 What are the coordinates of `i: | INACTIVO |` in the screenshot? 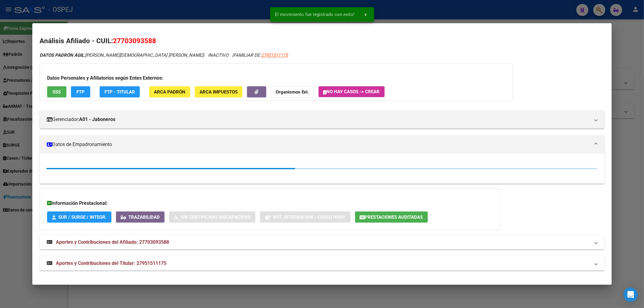 It's located at (164, 55).